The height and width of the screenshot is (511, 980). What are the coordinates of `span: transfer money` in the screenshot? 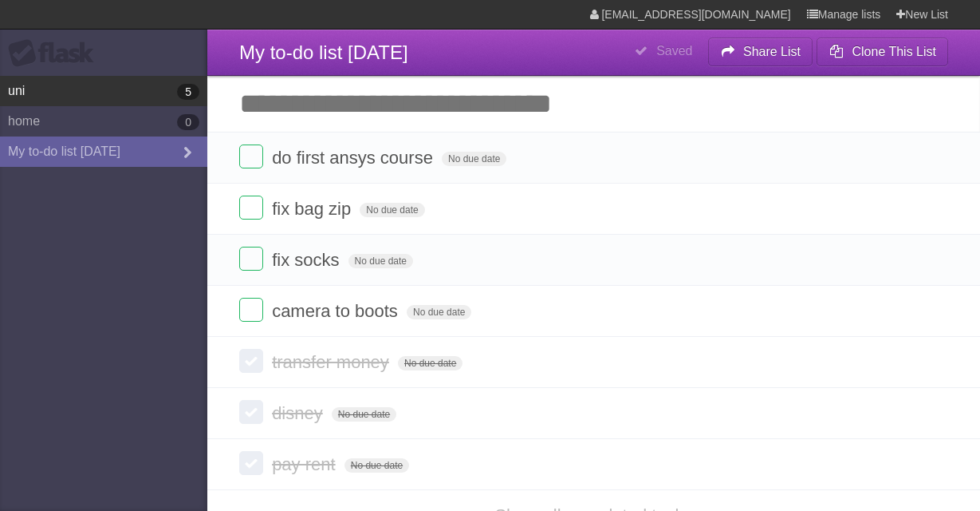 It's located at (332, 361).